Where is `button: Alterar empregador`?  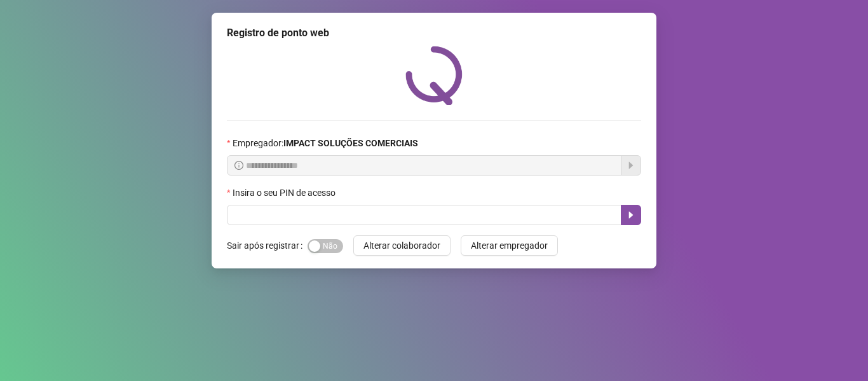
button: Alterar empregador is located at coordinates (509, 245).